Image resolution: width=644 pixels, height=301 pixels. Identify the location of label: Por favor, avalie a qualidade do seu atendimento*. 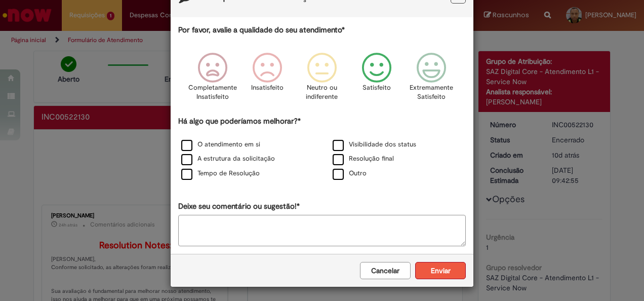
(262, 30).